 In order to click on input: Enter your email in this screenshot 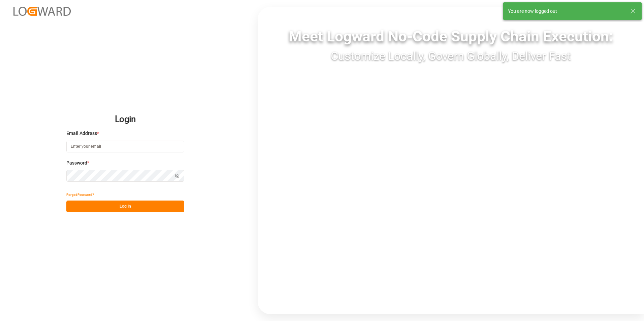, I will do `click(125, 146)`.